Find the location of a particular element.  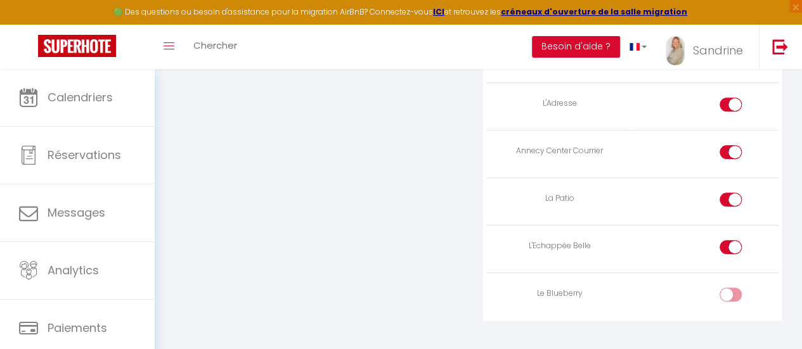

span: Calendriers is located at coordinates (80, 97).